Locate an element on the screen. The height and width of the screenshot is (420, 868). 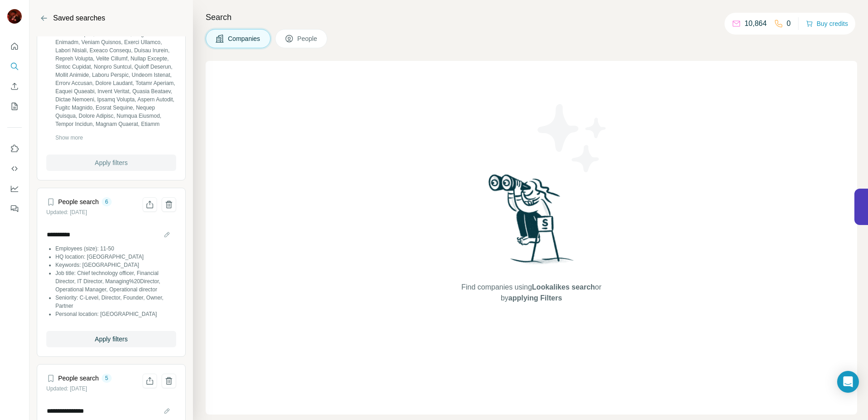
h2: Saved searches is located at coordinates (79, 18).